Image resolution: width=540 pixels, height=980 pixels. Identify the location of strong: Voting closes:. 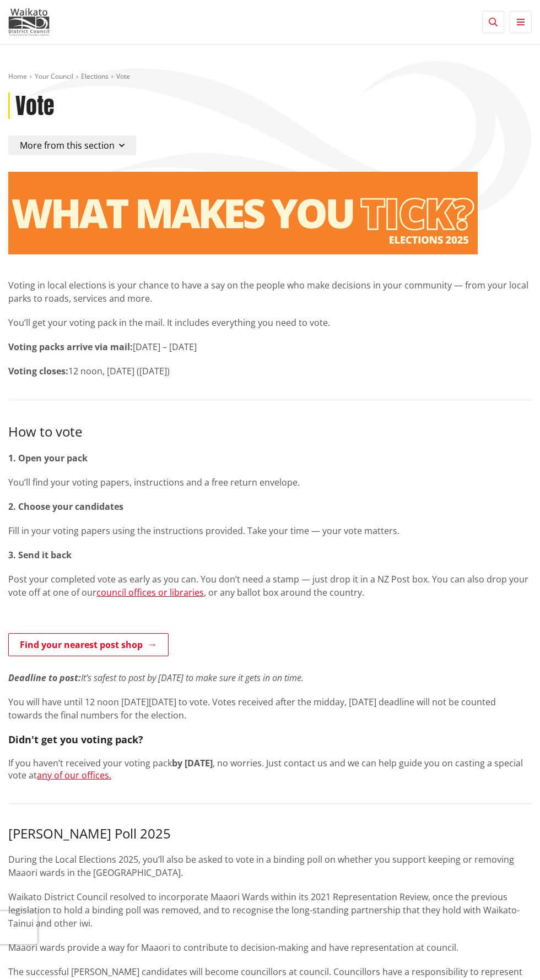
(38, 371).